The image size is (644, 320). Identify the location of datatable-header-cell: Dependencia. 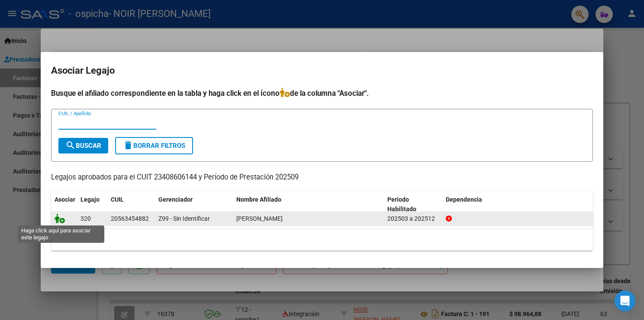
(518, 204).